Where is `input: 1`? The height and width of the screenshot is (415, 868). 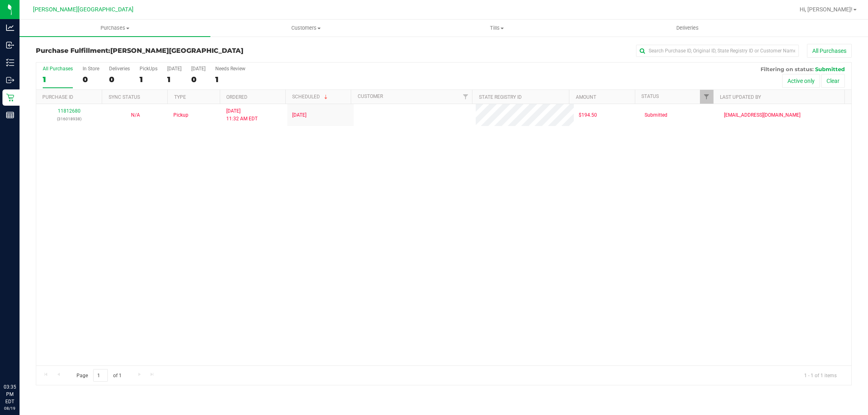
input: 1 is located at coordinates (101, 375).